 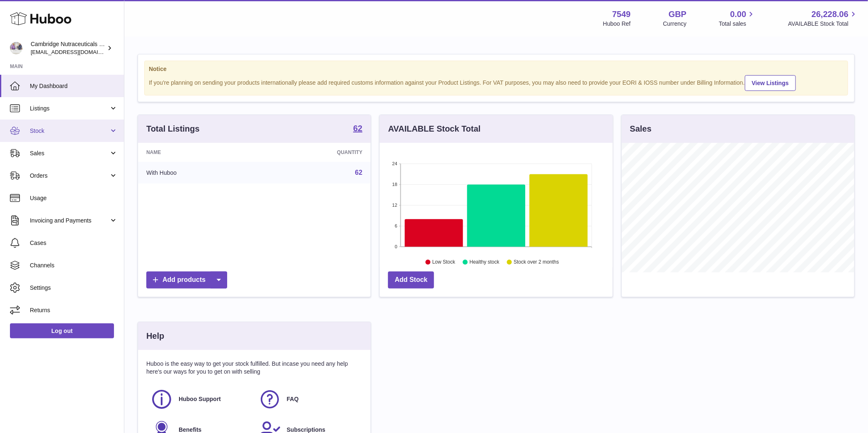 What do you see at coordinates (484, 262) in the screenshot?
I see `text: Healthy stock` at bounding box center [484, 262].